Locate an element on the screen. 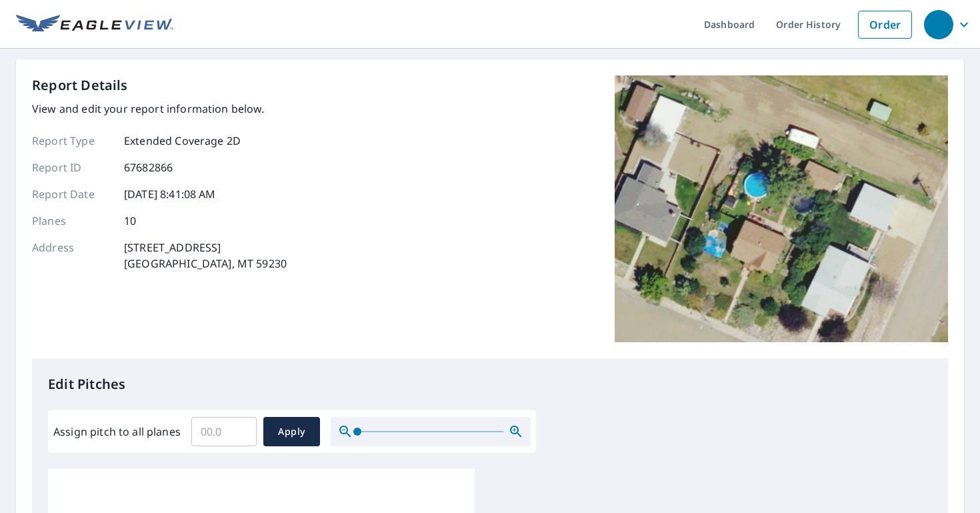 The width and height of the screenshot is (980, 513). input: 00.0 is located at coordinates (224, 431).